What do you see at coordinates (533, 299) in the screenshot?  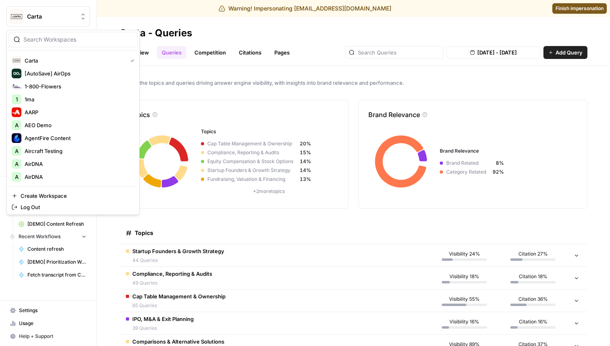 I see `span: Citation 36%` at bounding box center [533, 299].